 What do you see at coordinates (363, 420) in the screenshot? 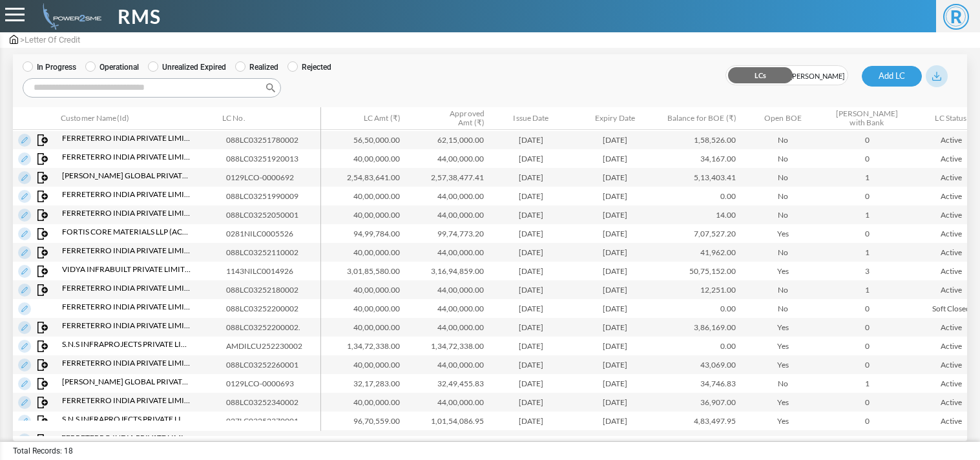
I see `td: 96,70,559.00` at bounding box center [363, 420].